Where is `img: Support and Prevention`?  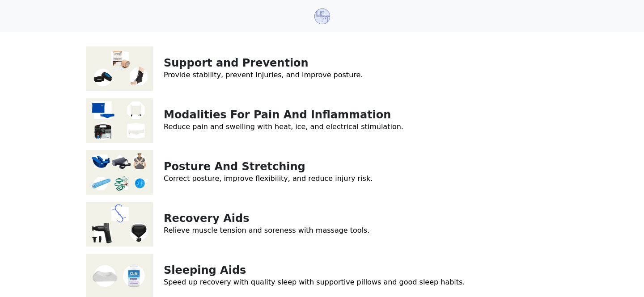 img: Support and Prevention is located at coordinates (119, 69).